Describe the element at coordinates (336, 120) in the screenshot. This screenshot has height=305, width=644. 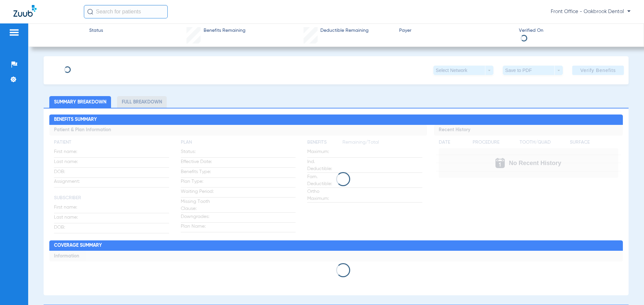
I see `h2: Benefits Summary` at that location.